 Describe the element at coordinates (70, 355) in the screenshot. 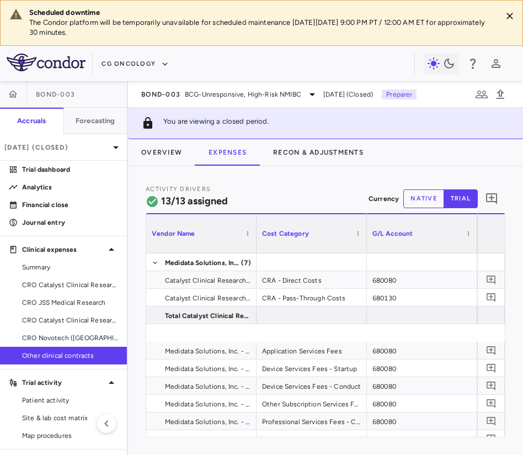

I see `span: Other clinical contracts` at that location.